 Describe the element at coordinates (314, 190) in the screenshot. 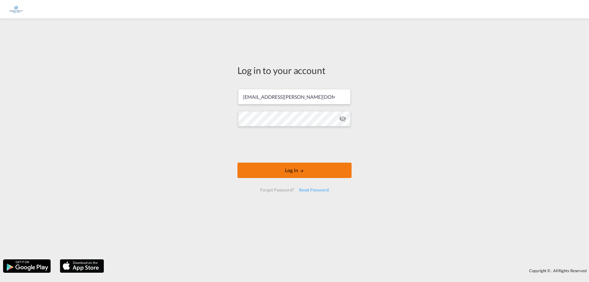

I see `div: Reset Password` at that location.